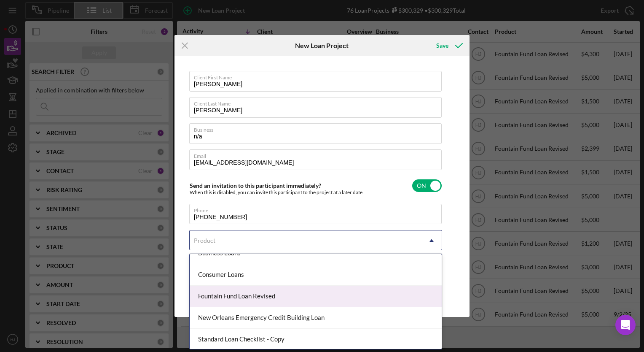 This screenshot has width=644, height=352. Describe the element at coordinates (318, 209) in the screenshot. I see `label: Phone` at that location.